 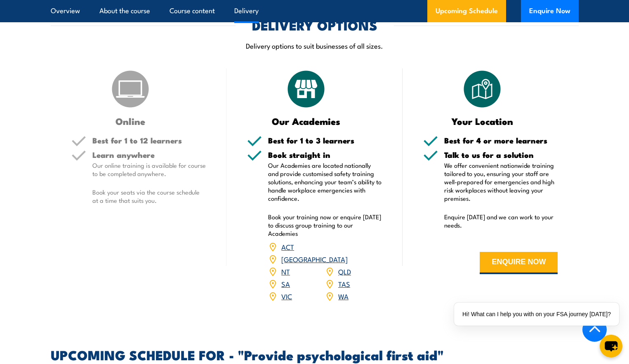 I want to click on button: ENQUIRE NOW, so click(x=519, y=263).